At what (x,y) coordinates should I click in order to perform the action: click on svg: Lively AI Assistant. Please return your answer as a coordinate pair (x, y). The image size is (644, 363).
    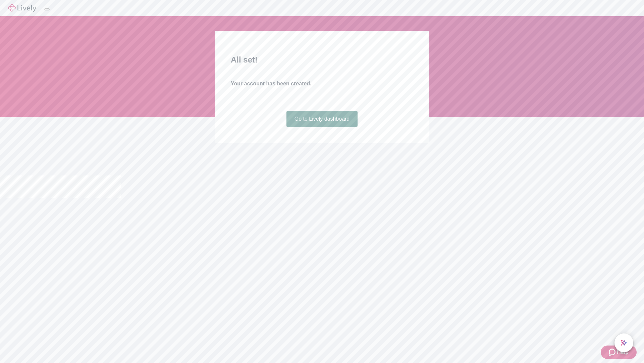
    Looking at the image, I should click on (624, 343).